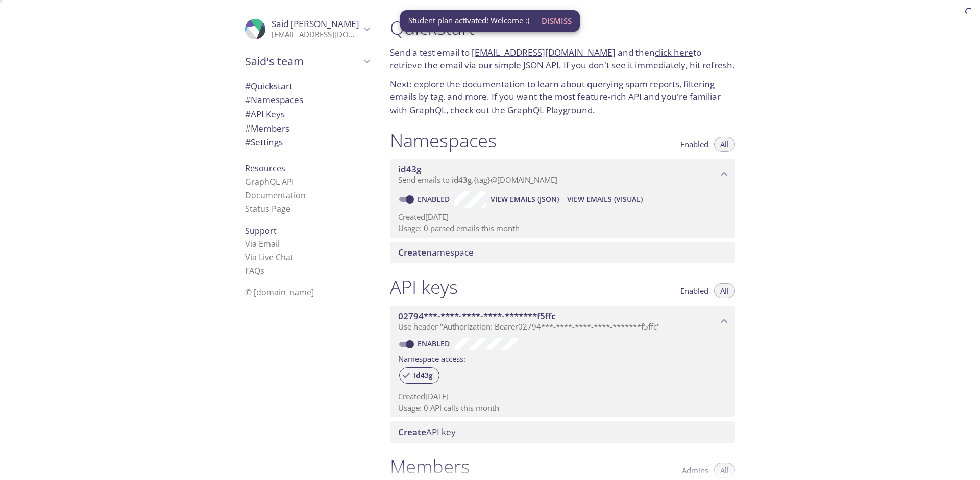 Image resolution: width=980 pixels, height=480 pixels. Describe the element at coordinates (275, 195) in the screenshot. I see `a: Documentation` at that location.